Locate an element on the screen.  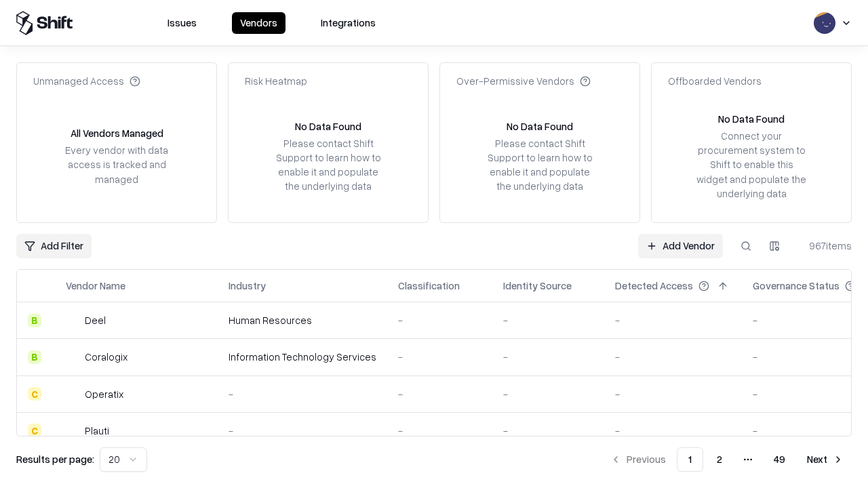
div: Governance Status is located at coordinates (796, 286).